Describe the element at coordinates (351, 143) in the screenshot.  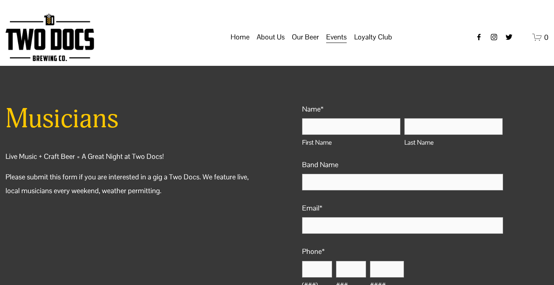
I see `span: First Name` at that location.